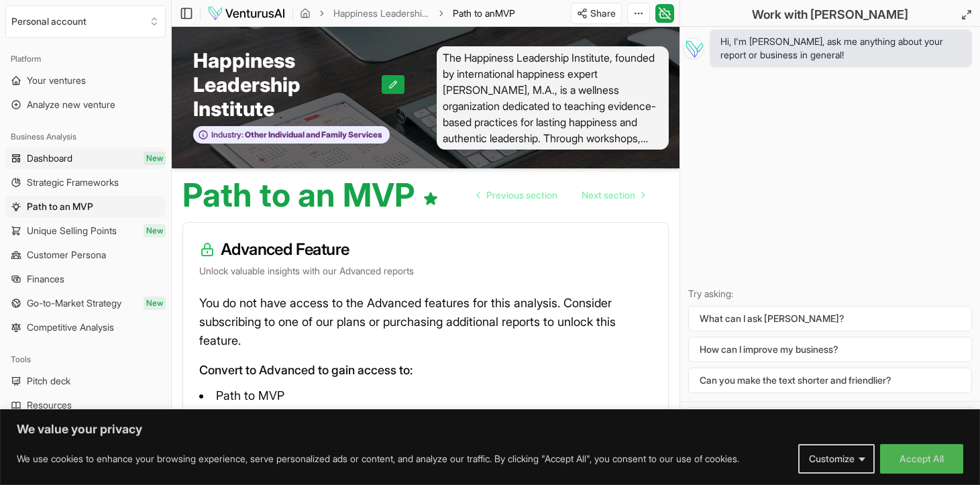 The width and height of the screenshot is (980, 485). What do you see at coordinates (474, 13) in the screenshot?
I see `span: Path to an` at bounding box center [474, 13].